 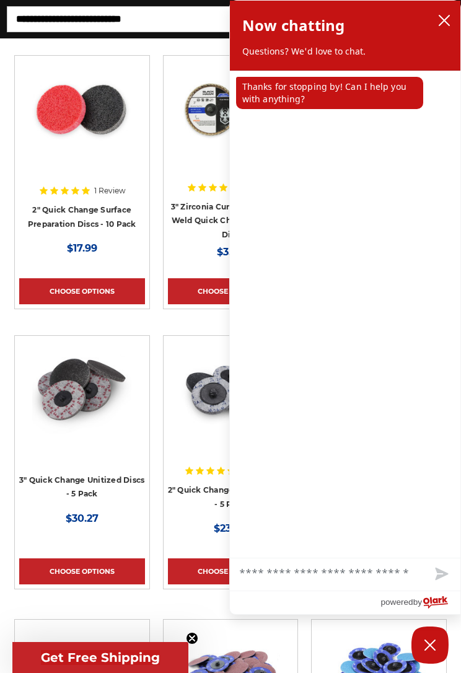 I want to click on a: Powered by Olark, so click(x=420, y=603).